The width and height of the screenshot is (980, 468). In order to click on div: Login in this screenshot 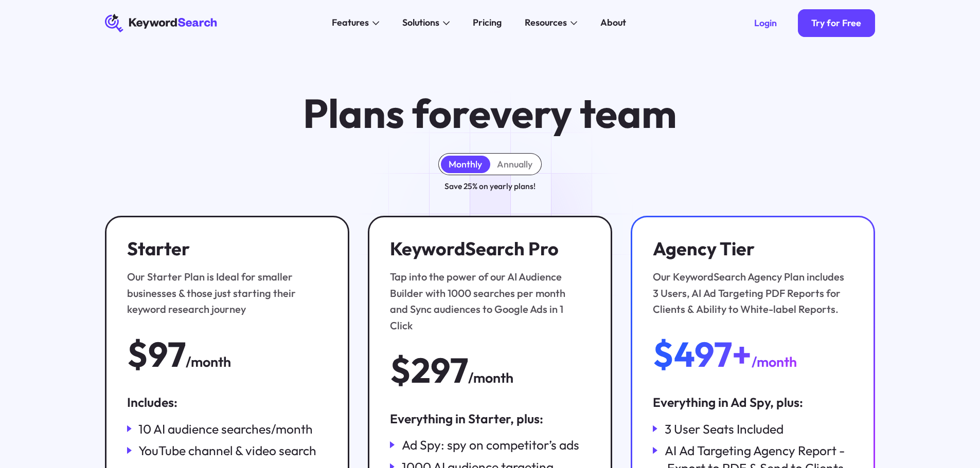, I will do `click(766, 23)`.